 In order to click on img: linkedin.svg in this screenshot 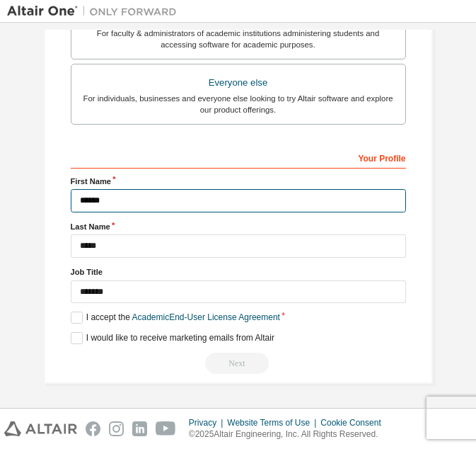, I will do `click(139, 428)`.